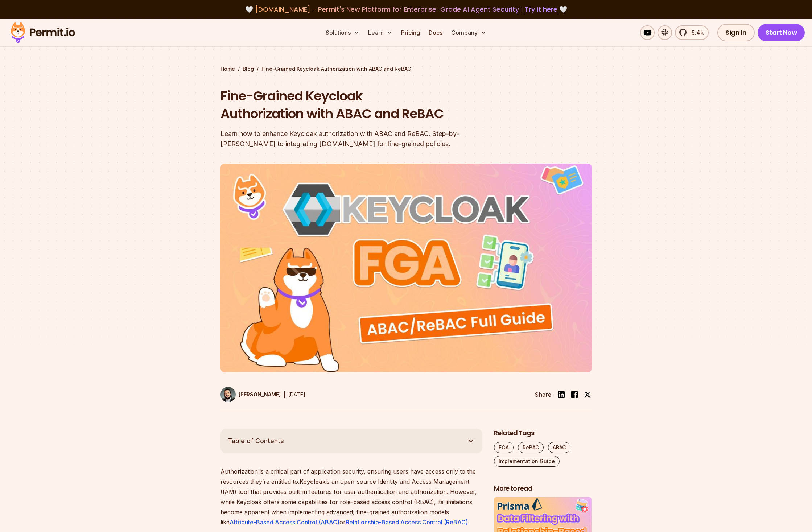 This screenshot has height=532, width=812. I want to click on a: ReBAC, so click(531, 448).